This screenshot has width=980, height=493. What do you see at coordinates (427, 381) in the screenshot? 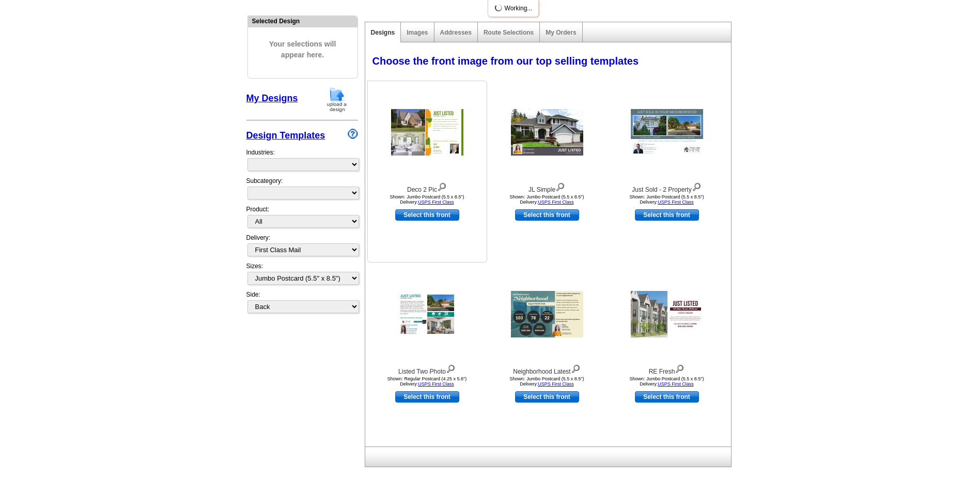
I see `div: Shown: Regular Postcard (4.25 x 5.6") Delivery:` at bounding box center [427, 381].